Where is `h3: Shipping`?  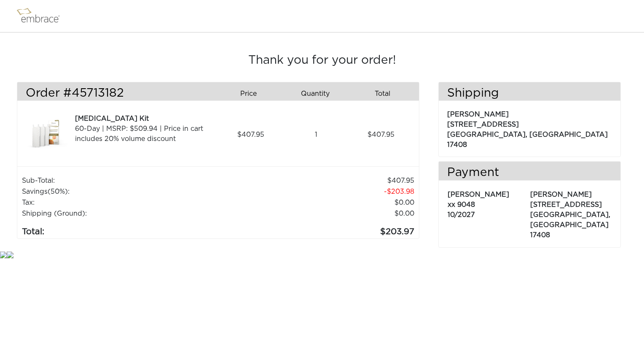 h3: Shipping is located at coordinates (529, 94).